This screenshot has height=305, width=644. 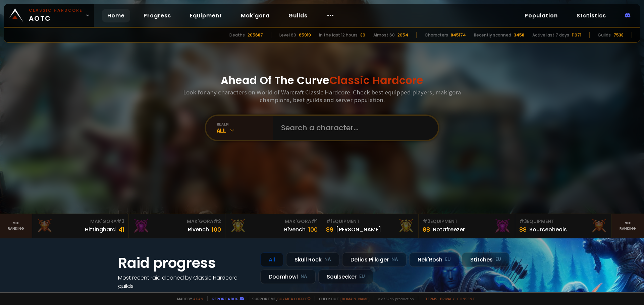 I want to click on div: Recently scanned, so click(x=492, y=36).